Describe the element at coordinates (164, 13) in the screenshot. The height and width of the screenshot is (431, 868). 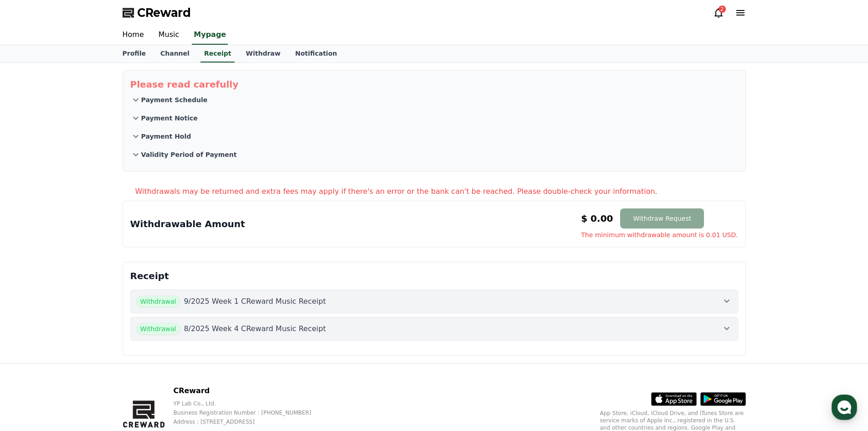
I see `span: CReward` at that location.